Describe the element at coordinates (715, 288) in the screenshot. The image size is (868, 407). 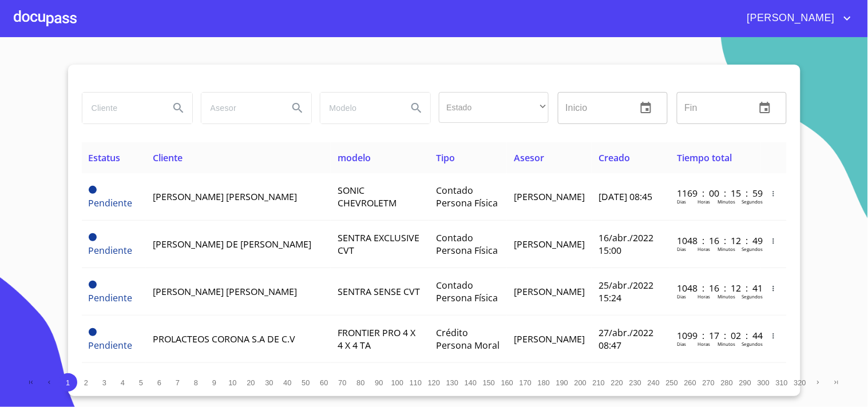
I see `p: 1048 : 16 : 12 : 41` at that location.